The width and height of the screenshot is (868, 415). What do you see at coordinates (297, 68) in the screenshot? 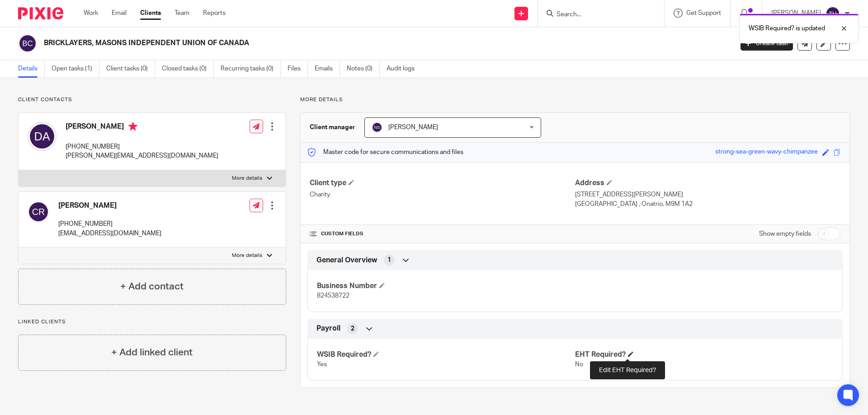
I see `a: Files` at bounding box center [297, 68].